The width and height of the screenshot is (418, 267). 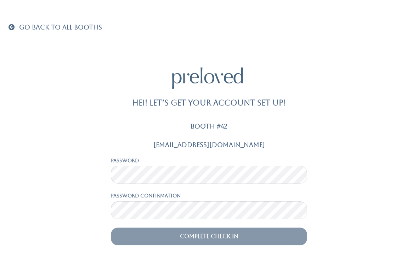 I want to click on label: Password, so click(x=125, y=160).